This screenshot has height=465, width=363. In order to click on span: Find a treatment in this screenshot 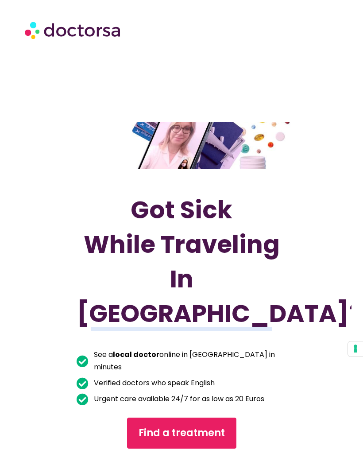, I will do `click(182, 433)`.